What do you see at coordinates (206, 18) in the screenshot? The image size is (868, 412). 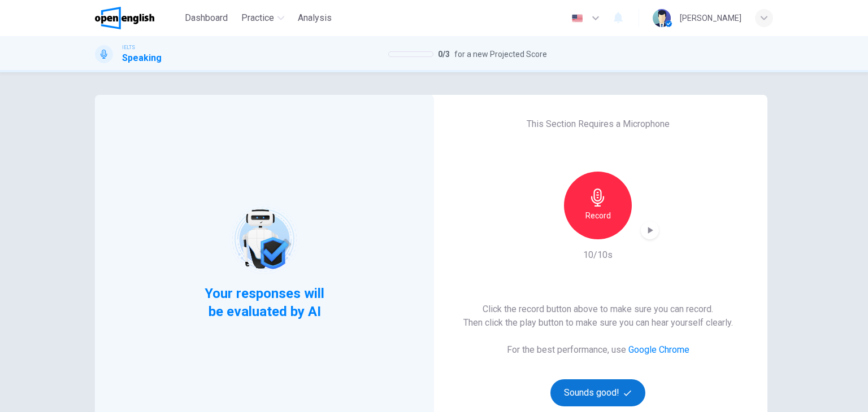 I see `button: Dashboard` at bounding box center [206, 18].